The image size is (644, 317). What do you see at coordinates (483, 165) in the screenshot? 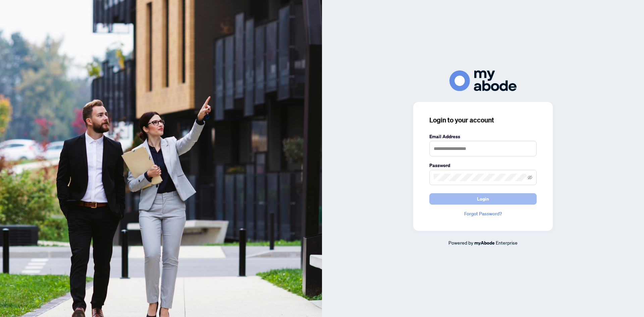
I see `label: Password` at bounding box center [483, 165].